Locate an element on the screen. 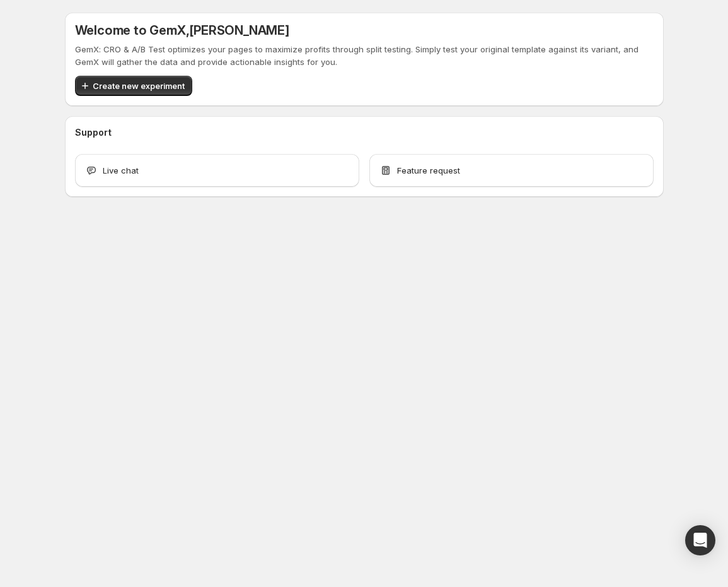 This screenshot has height=587, width=728. span: Live chat is located at coordinates (121, 171).